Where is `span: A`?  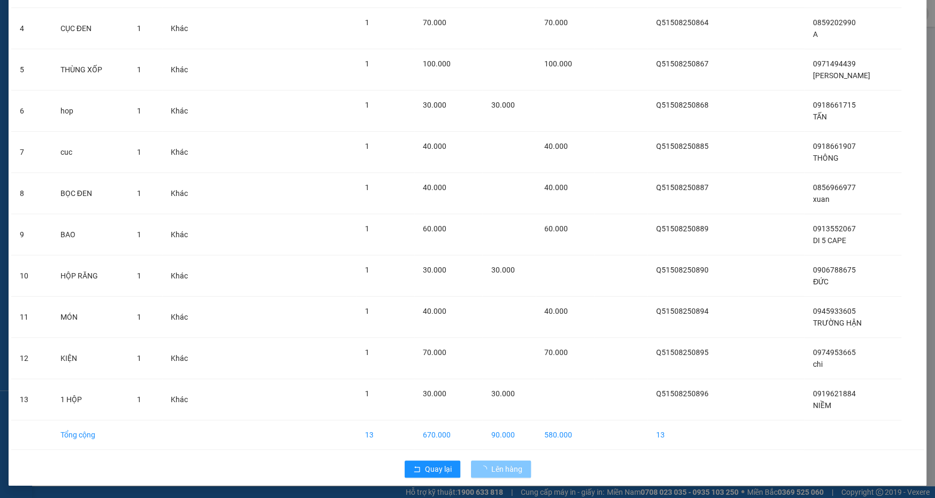 span: A is located at coordinates (815, 34).